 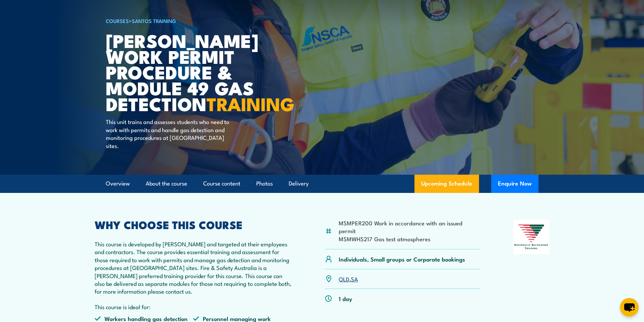 What do you see at coordinates (250, 103) in the screenshot?
I see `strong: TRAINING` at bounding box center [250, 103].